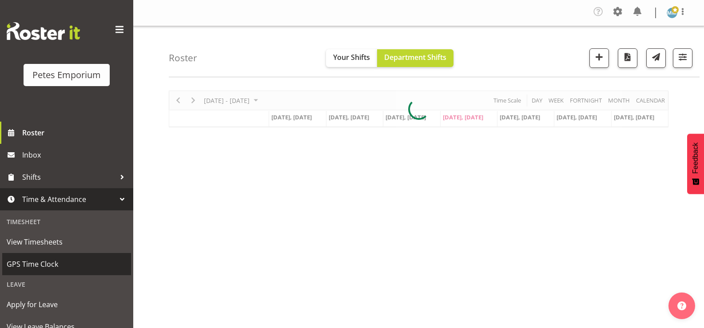  Describe the element at coordinates (695, 164) in the screenshot. I see `button: Feedback - Show survey` at that location.